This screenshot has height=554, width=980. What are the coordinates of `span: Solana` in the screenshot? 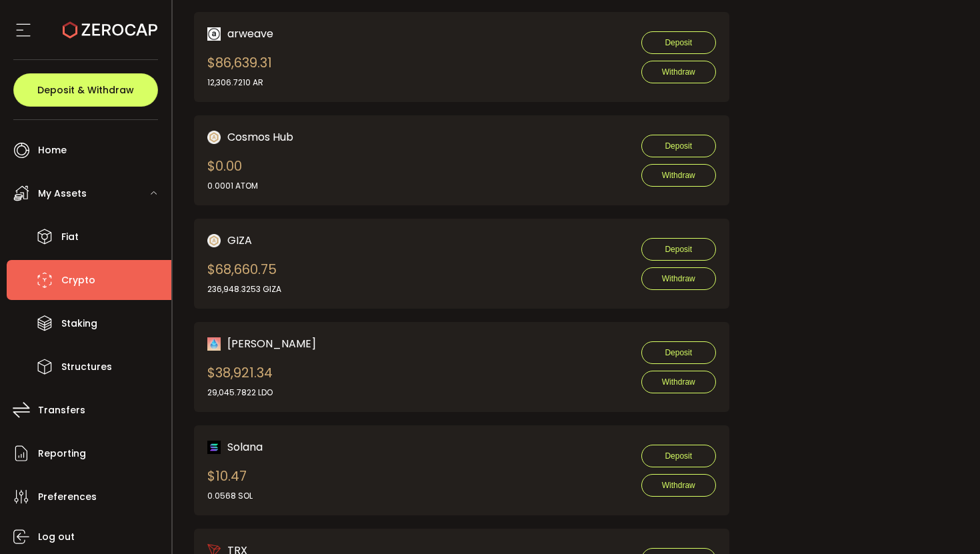 It's located at (245, 446).